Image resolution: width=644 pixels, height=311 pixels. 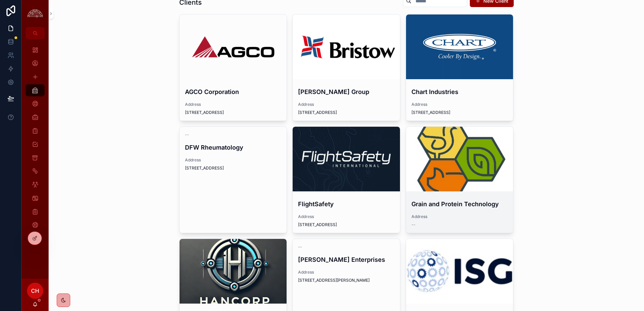 I want to click on a: Grain and Protein TechnologyAddress--, so click(x=460, y=180).